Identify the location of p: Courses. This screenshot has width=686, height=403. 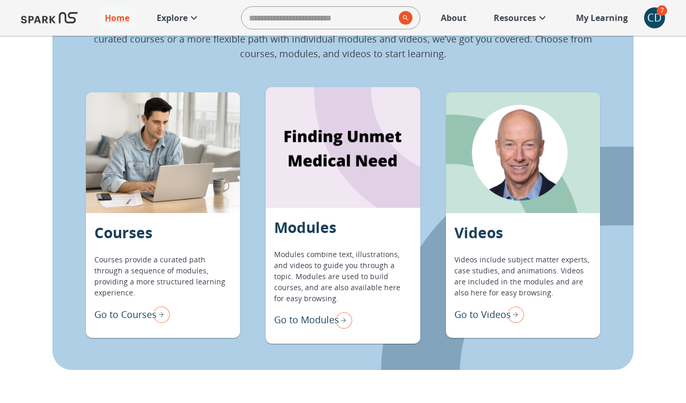
(123, 232).